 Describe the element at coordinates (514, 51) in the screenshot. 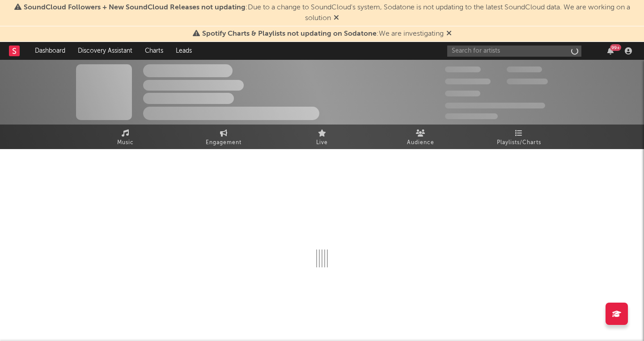

I see `input: Search for artists` at that location.